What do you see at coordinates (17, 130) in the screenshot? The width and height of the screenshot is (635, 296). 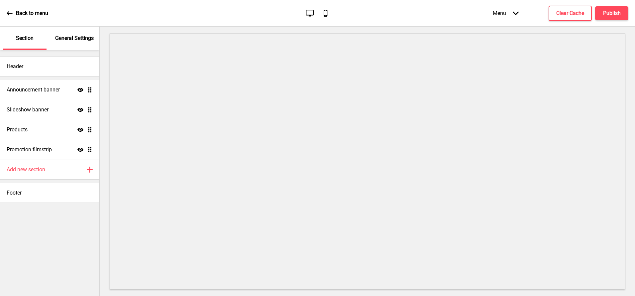 I see `h4: Products` at bounding box center [17, 130].